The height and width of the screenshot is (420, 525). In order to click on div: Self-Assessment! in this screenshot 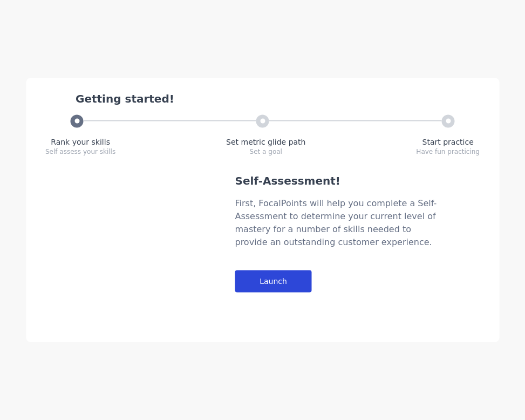, I will do `click(337, 181)`.